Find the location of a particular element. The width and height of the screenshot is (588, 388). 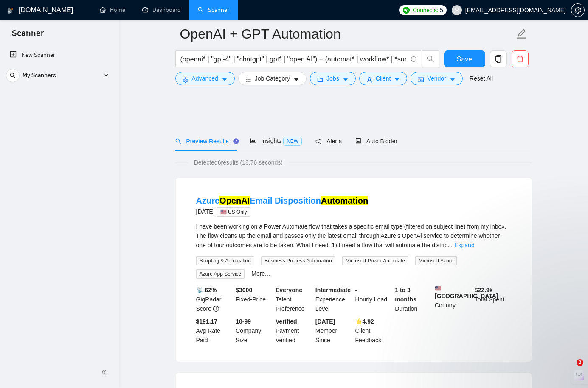

div: Duration is located at coordinates (413, 300).